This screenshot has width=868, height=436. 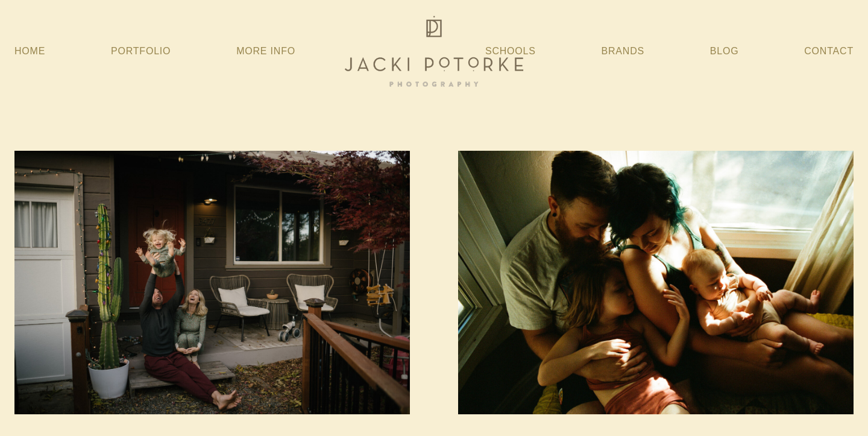 I want to click on a: Blog, so click(x=725, y=51).